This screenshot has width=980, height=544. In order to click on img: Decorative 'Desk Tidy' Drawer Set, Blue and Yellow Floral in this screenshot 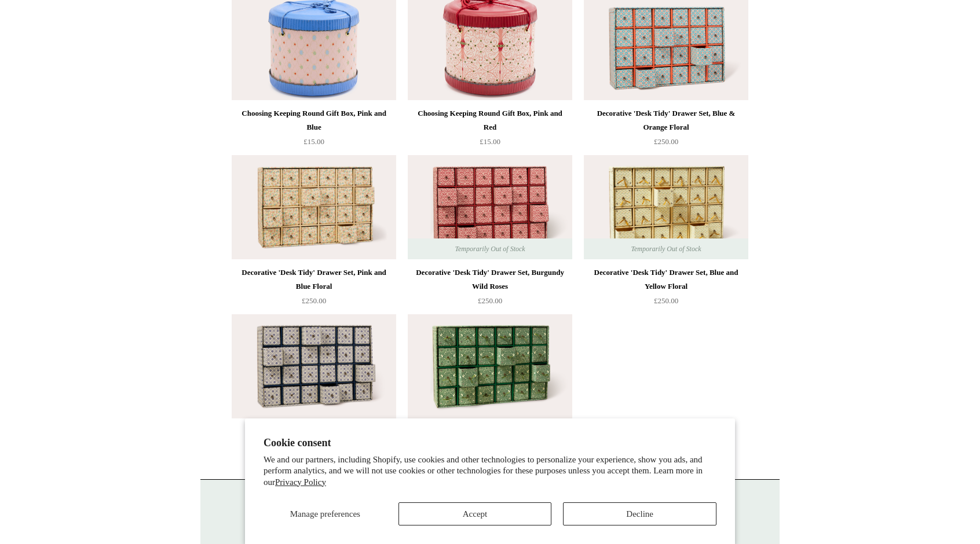, I will do `click(666, 208)`.